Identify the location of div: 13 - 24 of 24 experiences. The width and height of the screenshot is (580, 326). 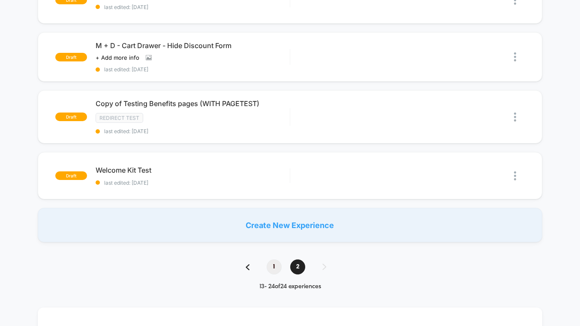
(290, 286).